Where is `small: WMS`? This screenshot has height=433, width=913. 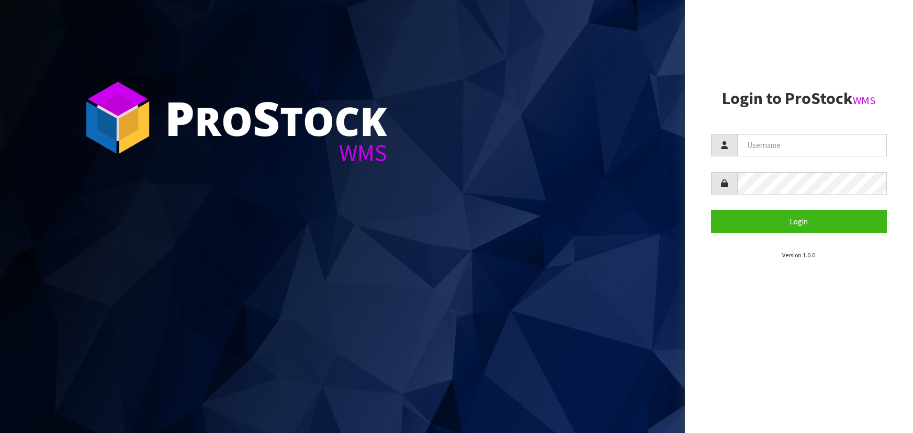 small: WMS is located at coordinates (865, 100).